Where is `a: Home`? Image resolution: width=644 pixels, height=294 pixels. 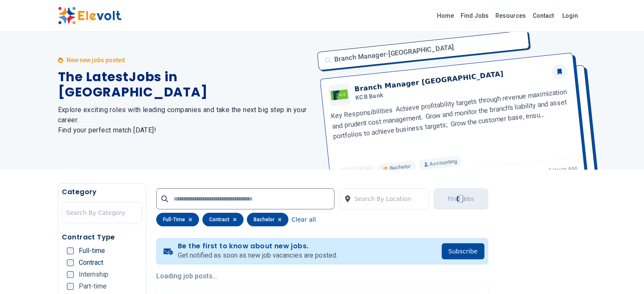 a: Home is located at coordinates (445, 15).